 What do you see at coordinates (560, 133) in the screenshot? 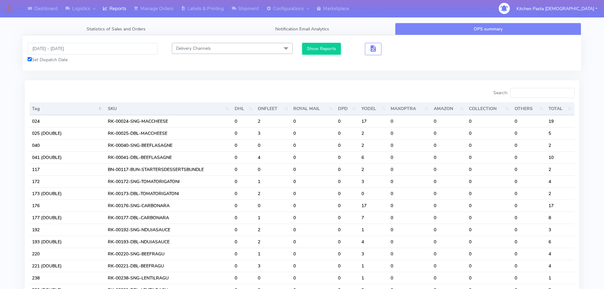
I see `td: 5` at bounding box center [560, 133].